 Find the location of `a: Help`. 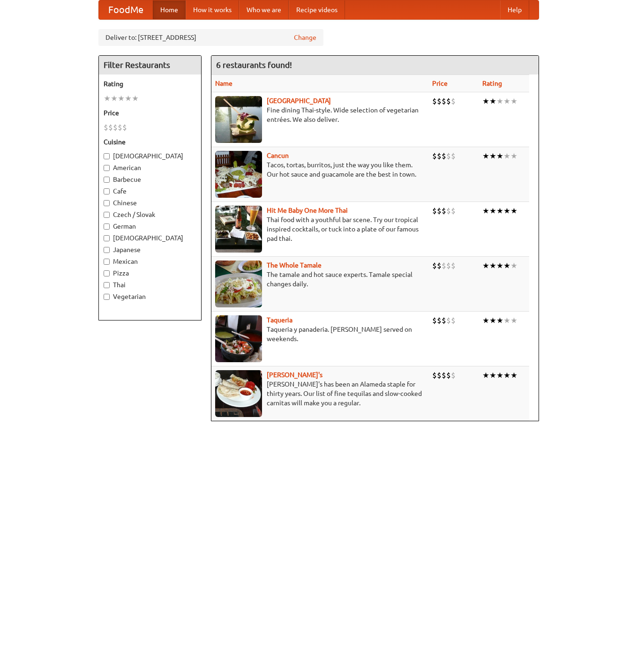

a: Help is located at coordinates (514, 10).